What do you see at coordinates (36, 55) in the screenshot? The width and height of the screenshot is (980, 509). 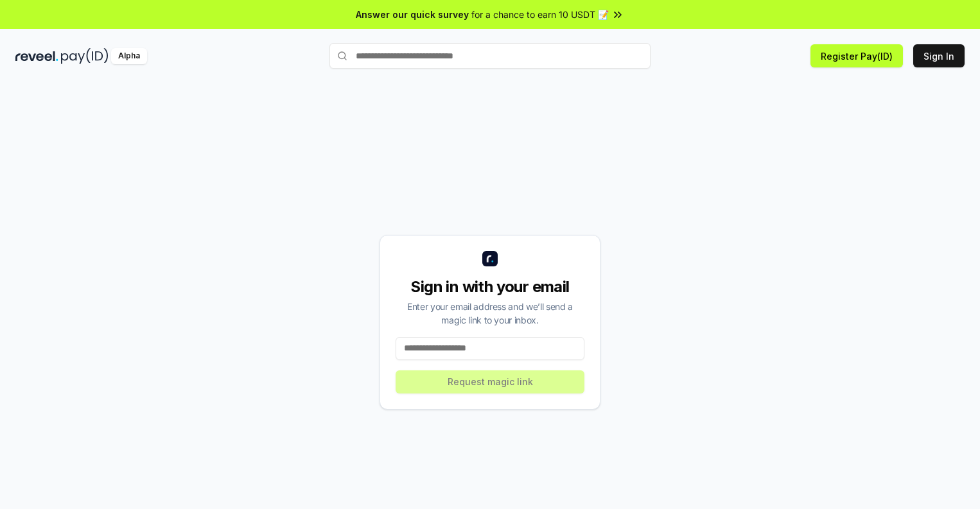 I see `img: reveel_dark` at bounding box center [36, 55].